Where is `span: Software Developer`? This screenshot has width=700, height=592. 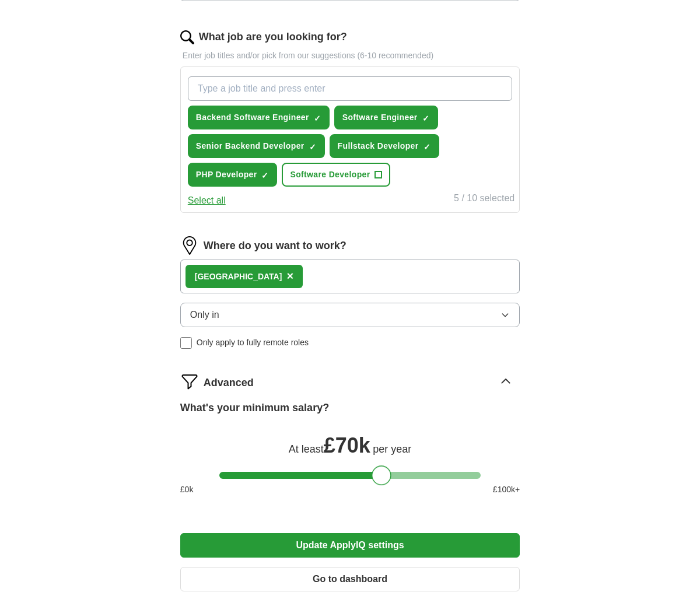
span: Software Developer is located at coordinates (329, 174).